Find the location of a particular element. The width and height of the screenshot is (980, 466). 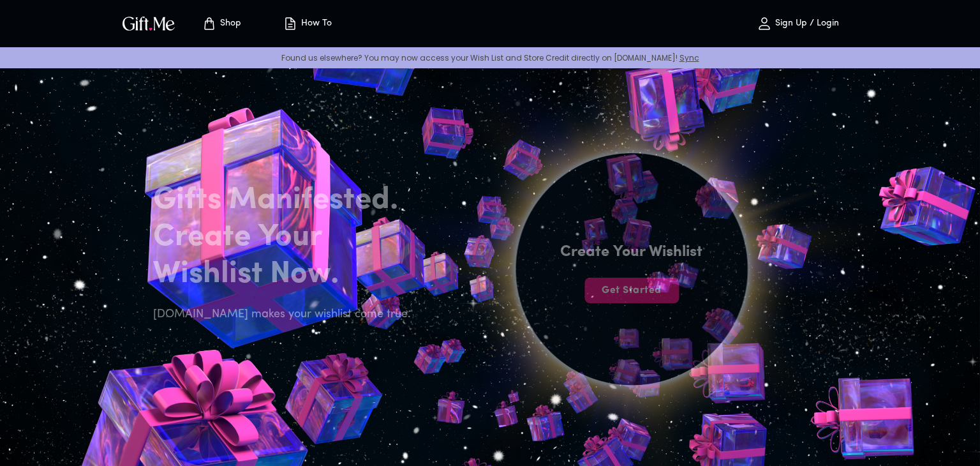

button: GiftMe Logo is located at coordinates (149, 24).